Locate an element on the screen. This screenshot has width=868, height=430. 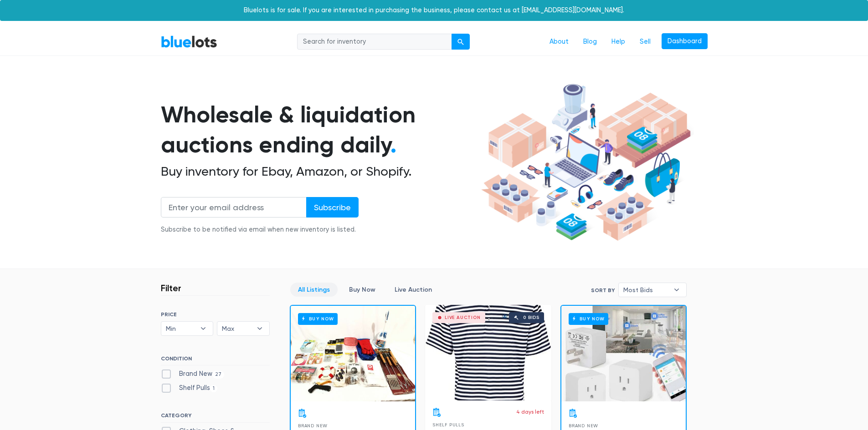
span: Shelf Pulls is located at coordinates (448, 424).